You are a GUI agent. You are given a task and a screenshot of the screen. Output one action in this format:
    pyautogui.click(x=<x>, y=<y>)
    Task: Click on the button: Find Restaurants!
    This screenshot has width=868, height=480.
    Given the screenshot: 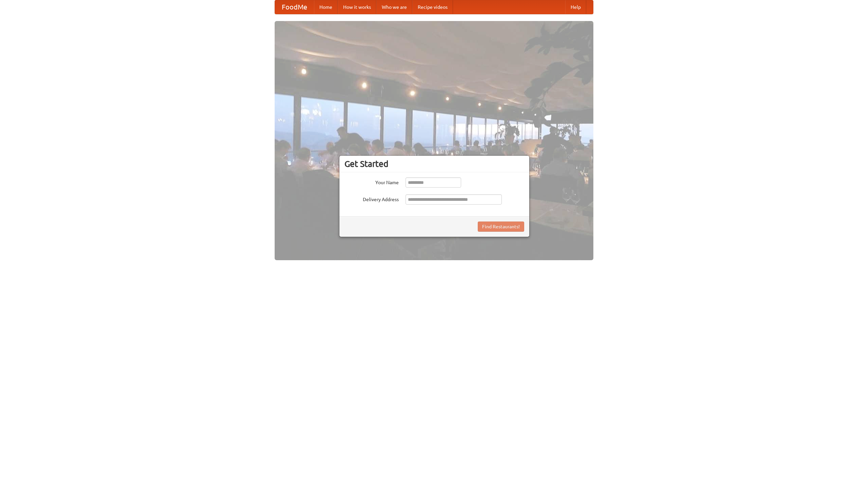 What is the action you would take?
    pyautogui.click(x=501, y=226)
    